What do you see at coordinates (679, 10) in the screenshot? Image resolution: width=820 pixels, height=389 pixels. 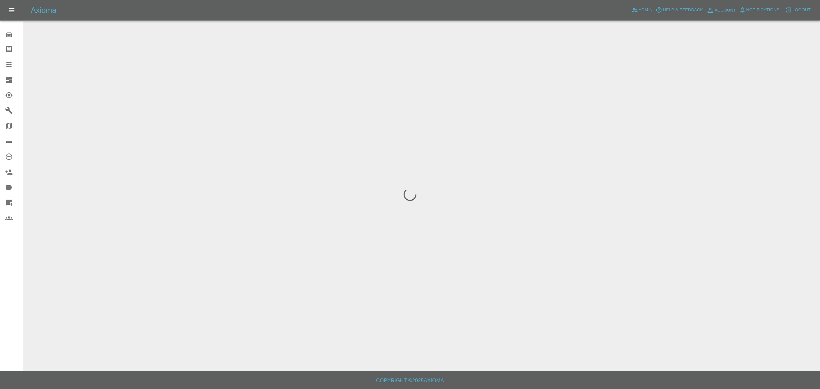 I see `button: Help & Feedback` at bounding box center [679, 10].